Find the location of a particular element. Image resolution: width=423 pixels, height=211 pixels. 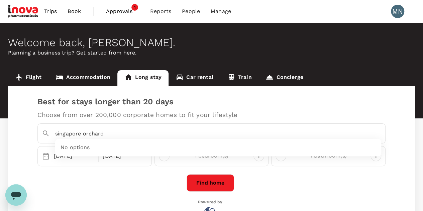

div: No options is located at coordinates (218, 148).